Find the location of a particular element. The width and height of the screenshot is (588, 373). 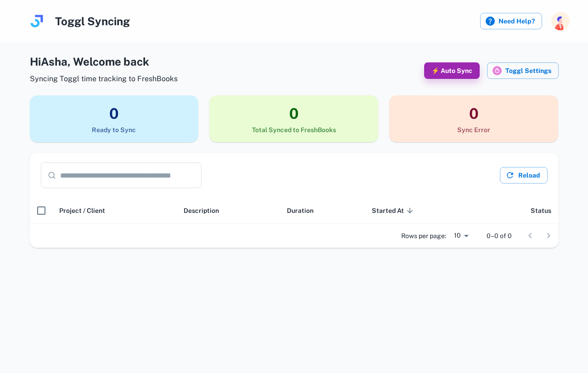

p: 0–0 of 0 is located at coordinates (499, 236).